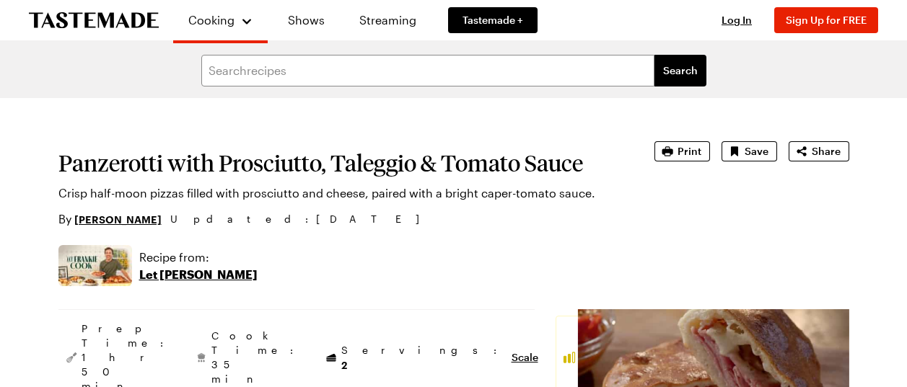 The width and height of the screenshot is (907, 387). I want to click on span: Cooking, so click(211, 19).